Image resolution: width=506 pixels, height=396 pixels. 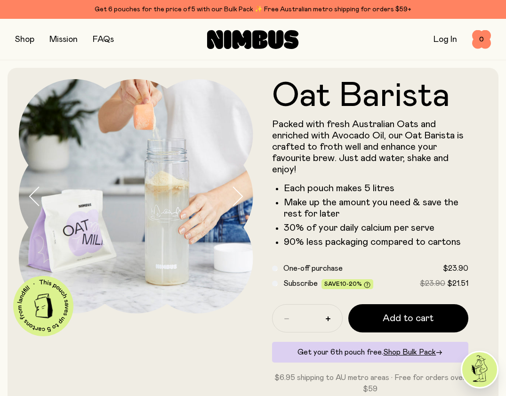 What do you see at coordinates (376, 208) in the screenshot?
I see `li: Make up the amount you need & save the rest for later` at bounding box center [376, 208].